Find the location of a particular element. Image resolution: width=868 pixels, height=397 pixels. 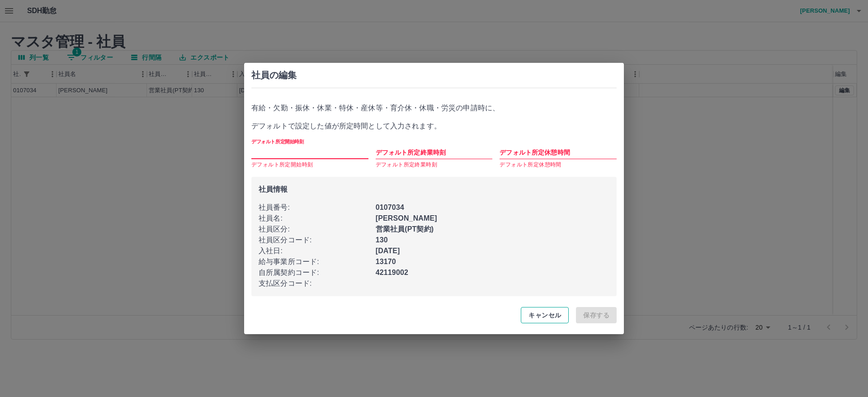

p: 支払区分コード : is located at coordinates (317, 284).